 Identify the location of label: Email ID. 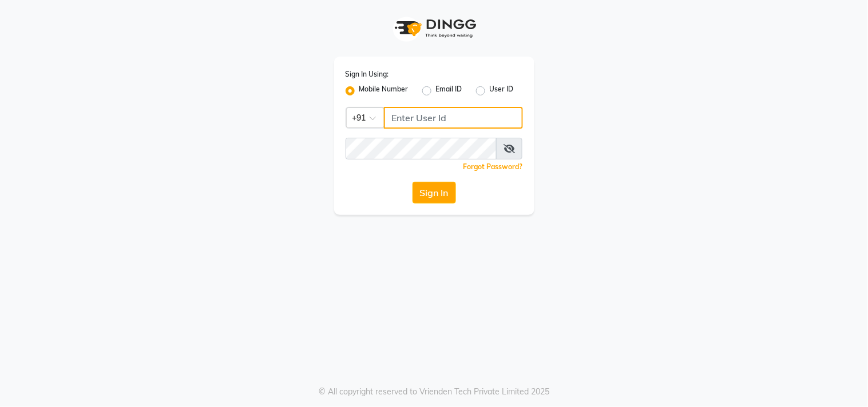
(449, 91).